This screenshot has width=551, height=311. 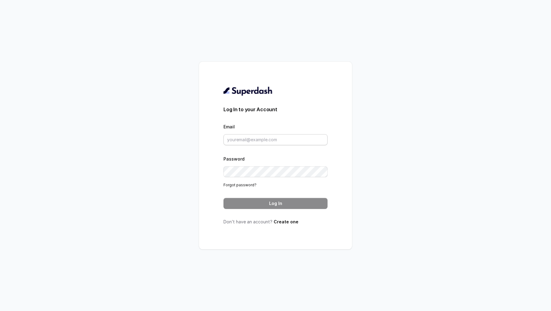 I want to click on label: Email, so click(x=229, y=126).